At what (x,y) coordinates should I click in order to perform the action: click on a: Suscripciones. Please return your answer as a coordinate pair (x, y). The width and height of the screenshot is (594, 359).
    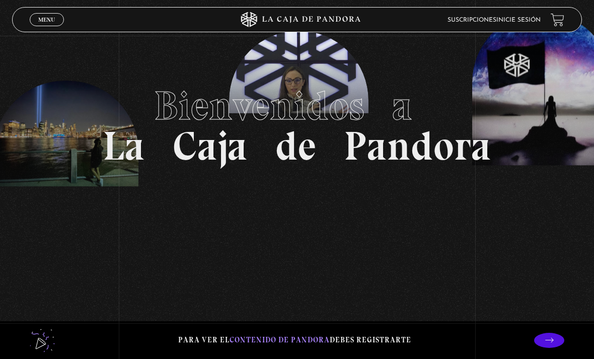
    Looking at the image, I should click on (472, 20).